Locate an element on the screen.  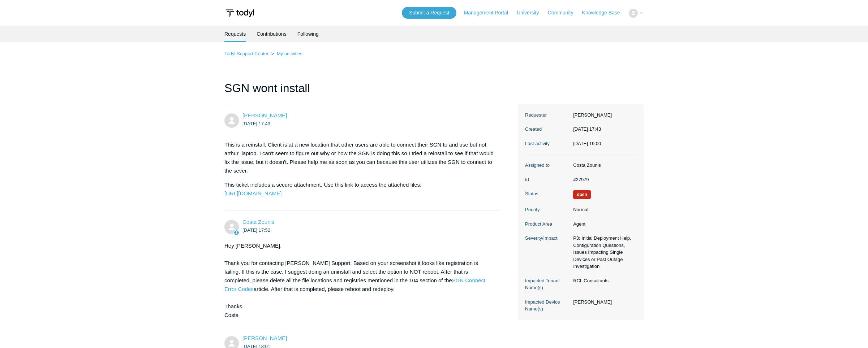
dt: Severity/Impact is located at coordinates (547, 239).